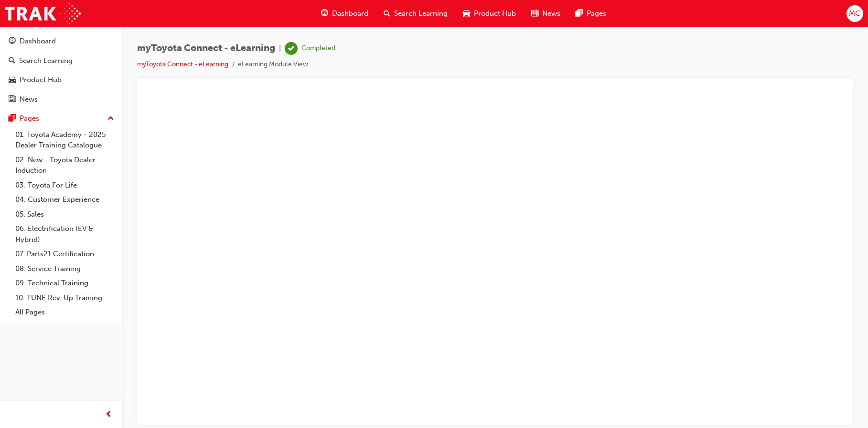 Image resolution: width=868 pixels, height=428 pixels. What do you see at coordinates (495, 13) in the screenshot?
I see `span: Product Hub` at bounding box center [495, 13].